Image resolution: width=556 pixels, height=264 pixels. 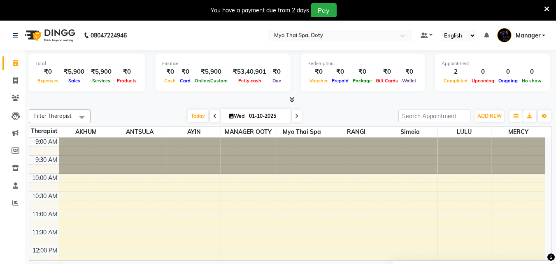 What do you see at coordinates (302, 132) in the screenshot?
I see `span: Myo Thai Spa` at bounding box center [302, 132].